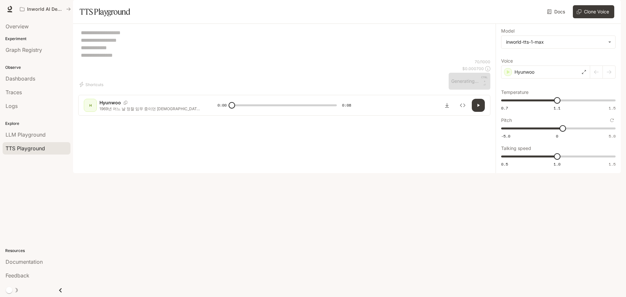 The height and width of the screenshot is (297, 626). What do you see at coordinates (504, 108) in the screenshot?
I see `span: 0.7` at bounding box center [504, 108].